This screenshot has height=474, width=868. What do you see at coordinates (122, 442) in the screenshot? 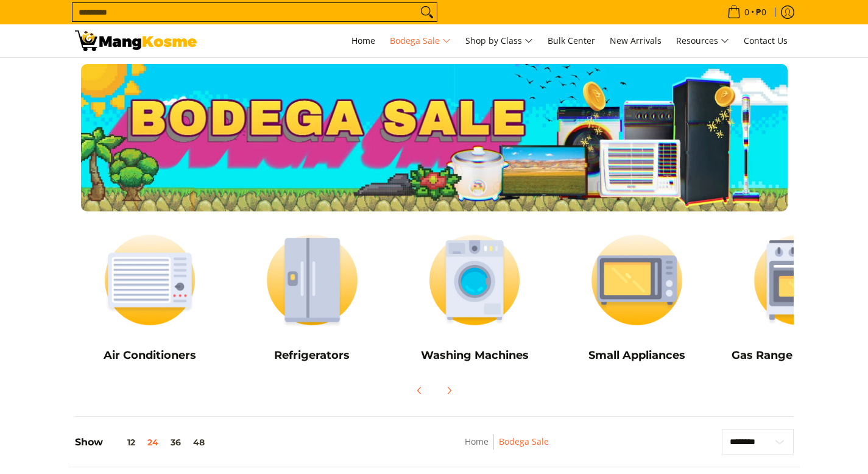
I see `button: 12` at bounding box center [122, 442].